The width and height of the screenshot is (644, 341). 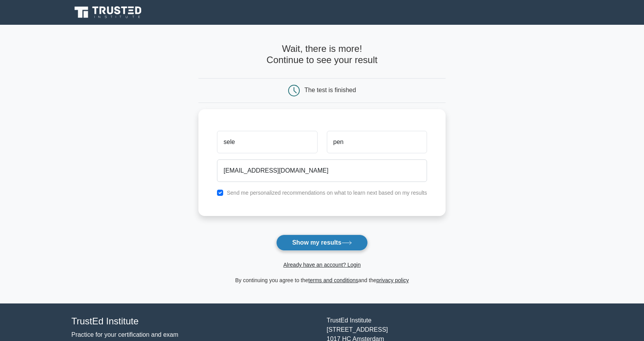 What do you see at coordinates (321, 171) in the screenshot?
I see `input: Email` at bounding box center [321, 171].